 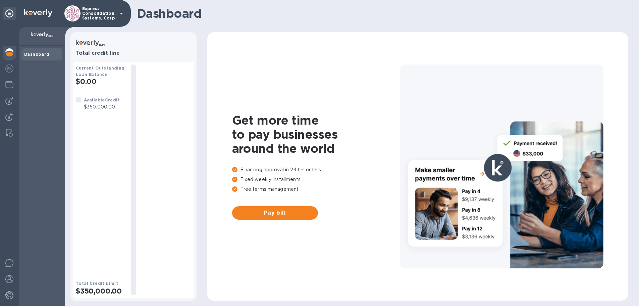 What do you see at coordinates (101, 81) in the screenshot?
I see `h2: $0.00` at bounding box center [101, 81].